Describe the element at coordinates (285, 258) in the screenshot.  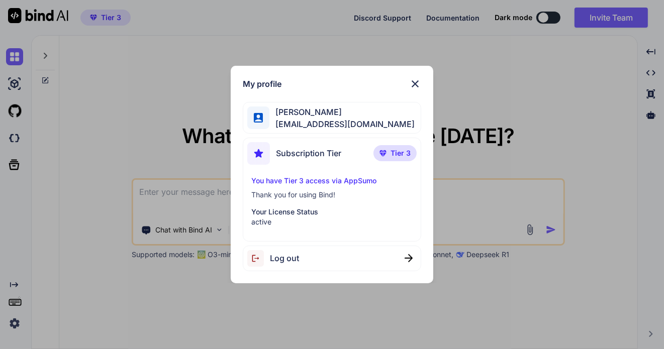
I see `span: Log out` at that location.